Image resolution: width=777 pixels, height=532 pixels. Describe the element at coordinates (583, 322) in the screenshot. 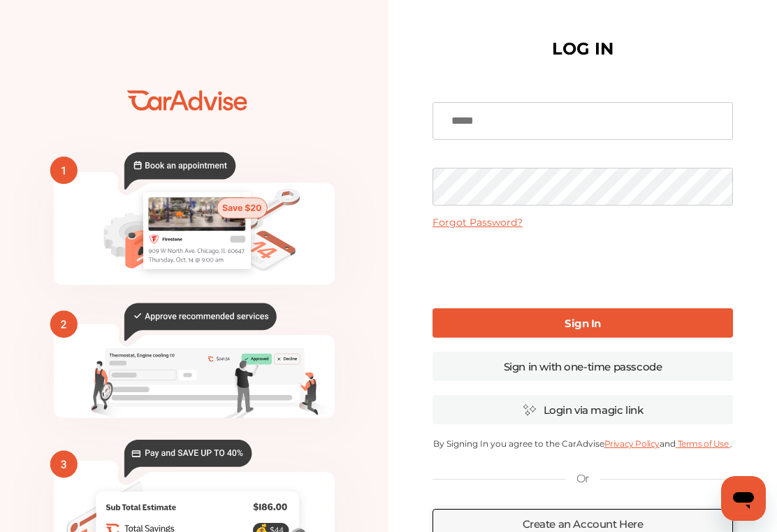

I see `b: Sign In` at that location.